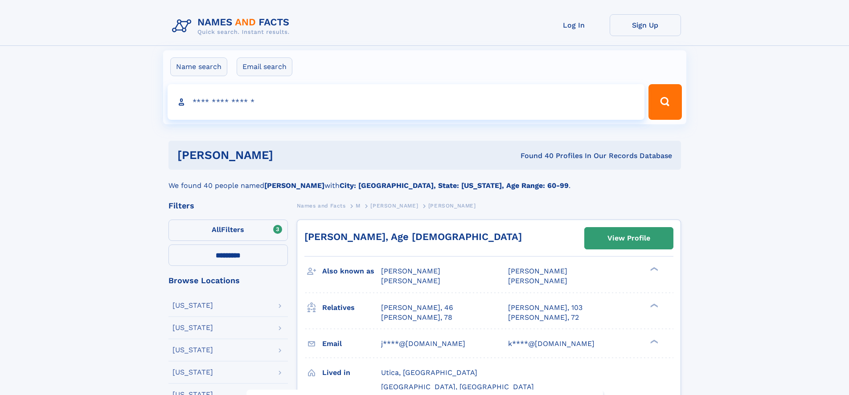 This screenshot has height=395, width=849. I want to click on div: Filters, so click(228, 206).